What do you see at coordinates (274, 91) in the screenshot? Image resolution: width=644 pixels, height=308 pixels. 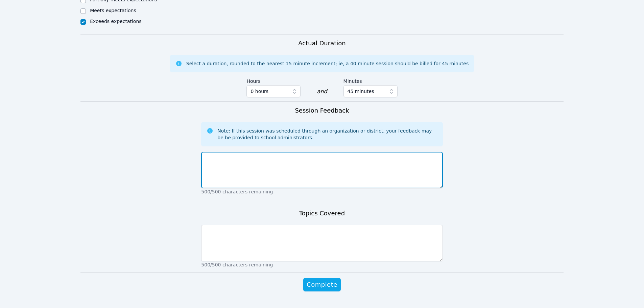 I see `button: 0 hours` at bounding box center [274, 91].